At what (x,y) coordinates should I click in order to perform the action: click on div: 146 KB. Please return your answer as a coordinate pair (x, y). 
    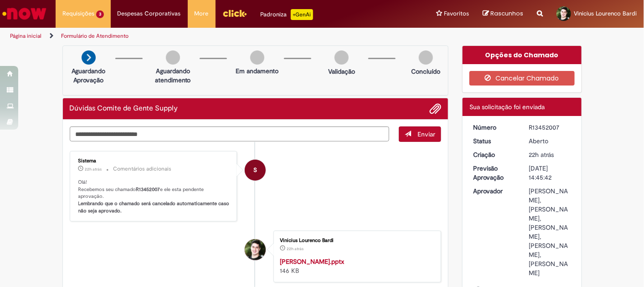
    Looking at the image, I should click on (355, 266).